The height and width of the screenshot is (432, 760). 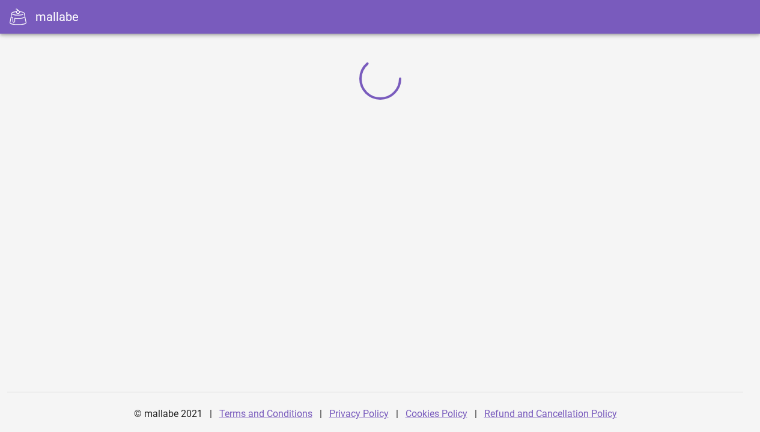 What do you see at coordinates (359, 414) in the screenshot?
I see `a: Privacy Policy` at bounding box center [359, 414].